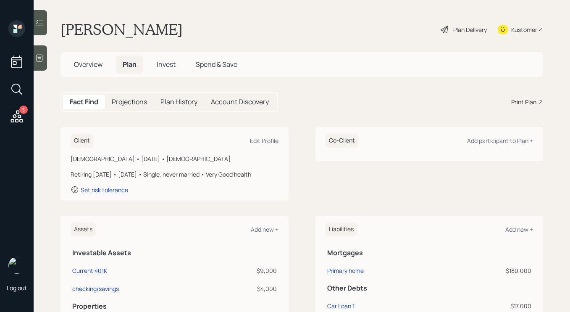  Describe the element at coordinates (88, 64) in the screenshot. I see `span: Overview` at that location.